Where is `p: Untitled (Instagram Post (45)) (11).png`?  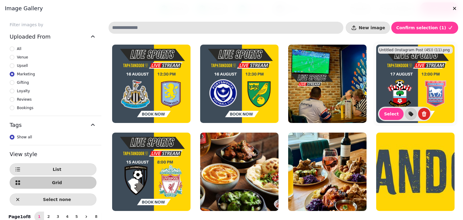
p: Untitled (Instagram Post (45)) (11).png is located at coordinates (415, 50).